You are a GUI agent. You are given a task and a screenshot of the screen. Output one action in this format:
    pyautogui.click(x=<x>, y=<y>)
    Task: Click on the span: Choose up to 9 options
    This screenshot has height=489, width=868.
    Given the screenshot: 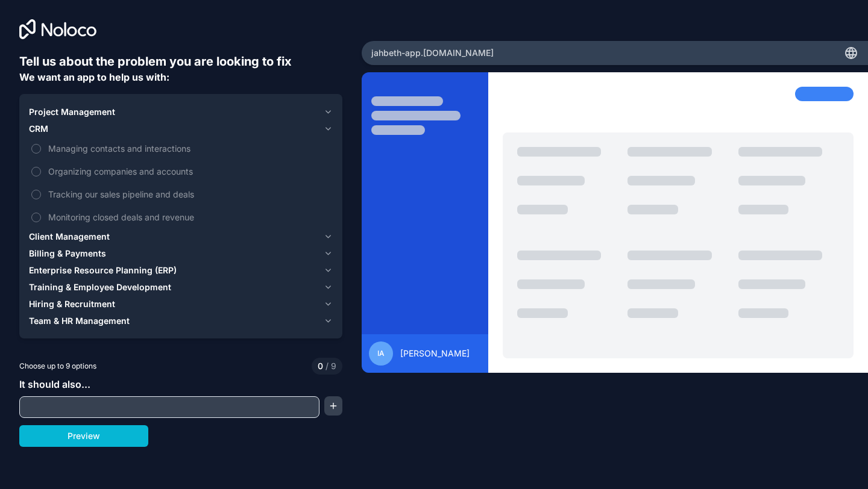 What is the action you would take?
    pyautogui.click(x=58, y=366)
    